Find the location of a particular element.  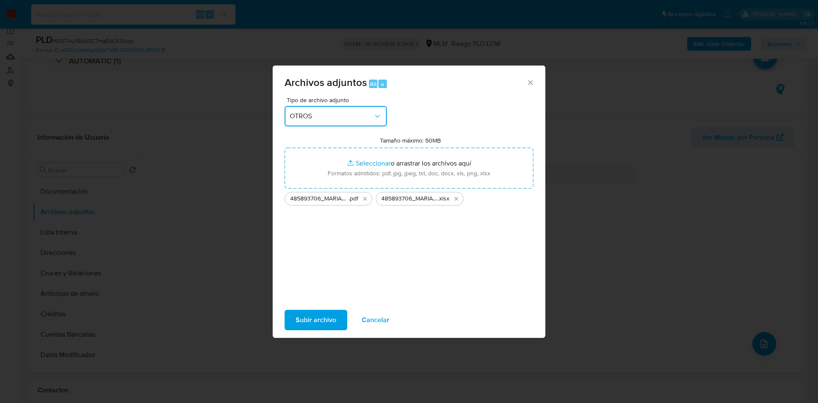

button: Eliminar 485893706_MARIANA SARAI RESENDIZ PECH_JUL25.pdf is located at coordinates (365, 199).